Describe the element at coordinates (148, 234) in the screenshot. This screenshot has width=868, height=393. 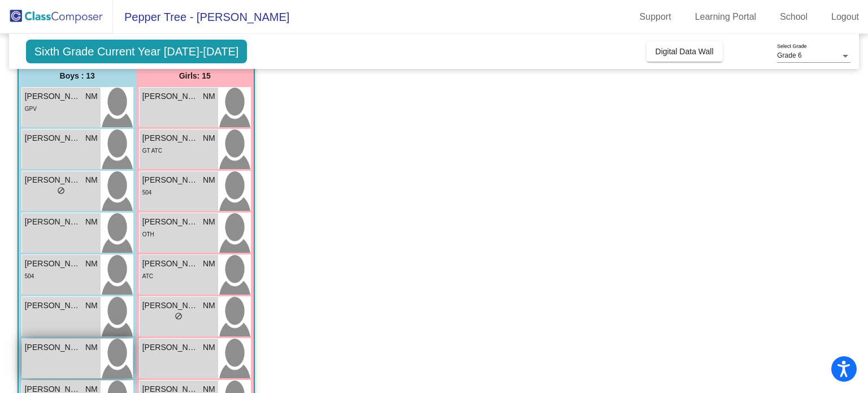
I see `span: OTH` at that location.